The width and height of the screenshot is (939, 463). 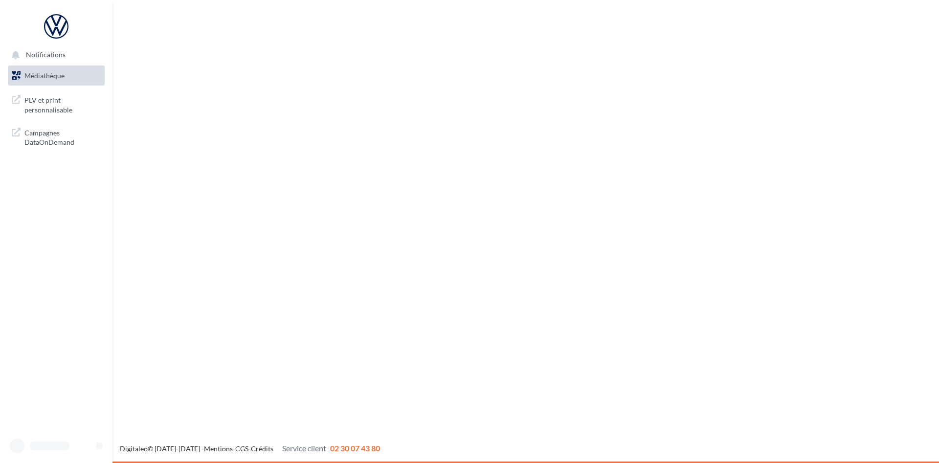 I want to click on span: PLV et print personnalisable, so click(x=63, y=104).